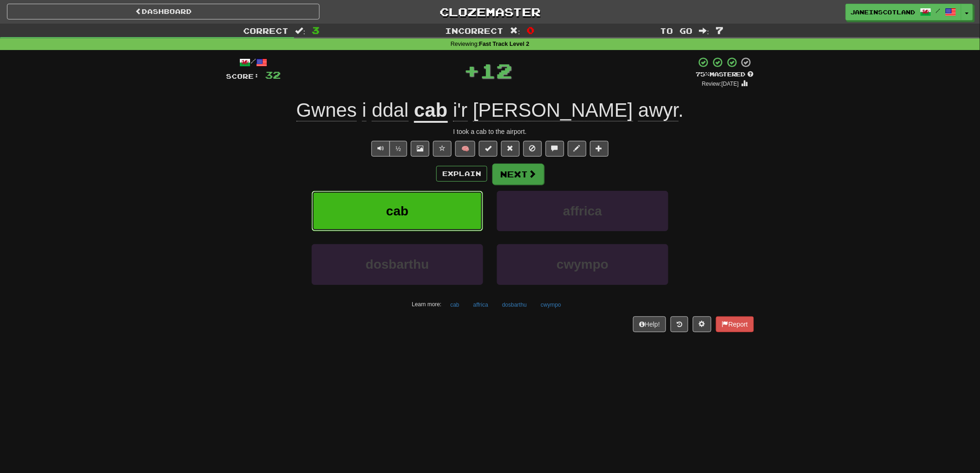  I want to click on a: Clozemaster, so click(490, 12).